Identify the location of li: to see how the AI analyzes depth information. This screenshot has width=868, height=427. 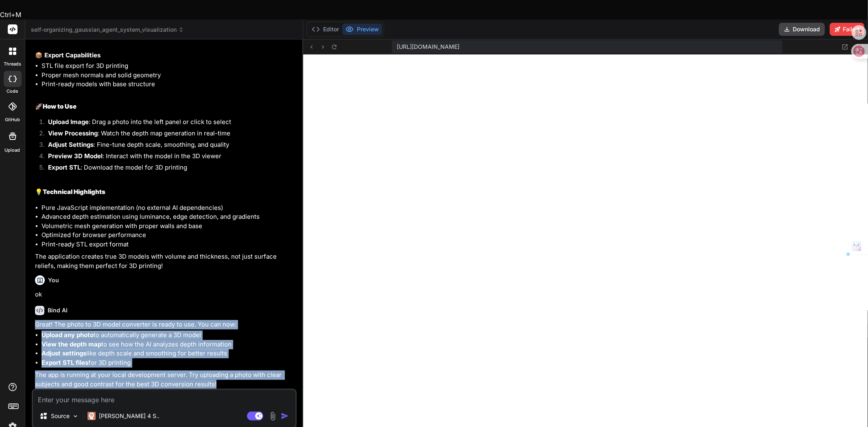
(168, 345).